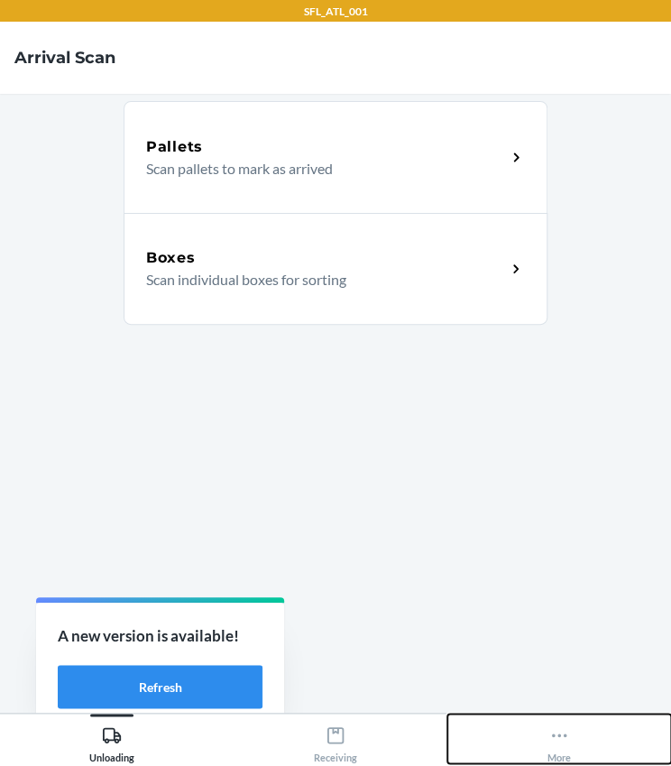  I want to click on h5: Boxes, so click(171, 258).